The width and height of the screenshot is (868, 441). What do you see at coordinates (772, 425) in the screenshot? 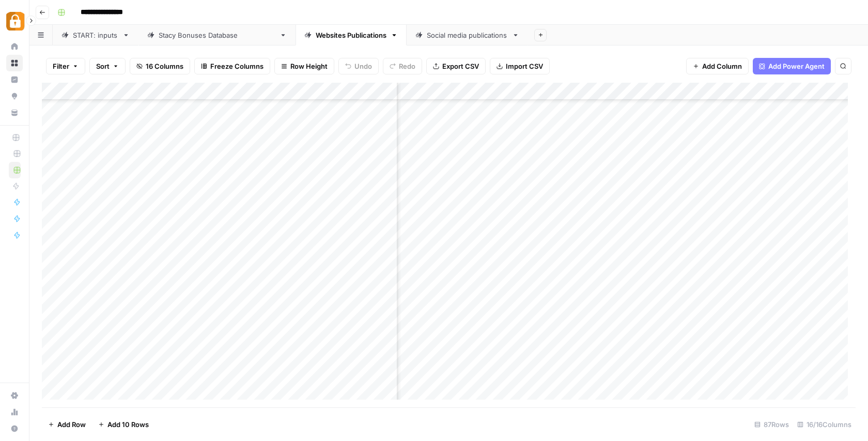
I see `div: 87 Rows` at bounding box center [772, 425].